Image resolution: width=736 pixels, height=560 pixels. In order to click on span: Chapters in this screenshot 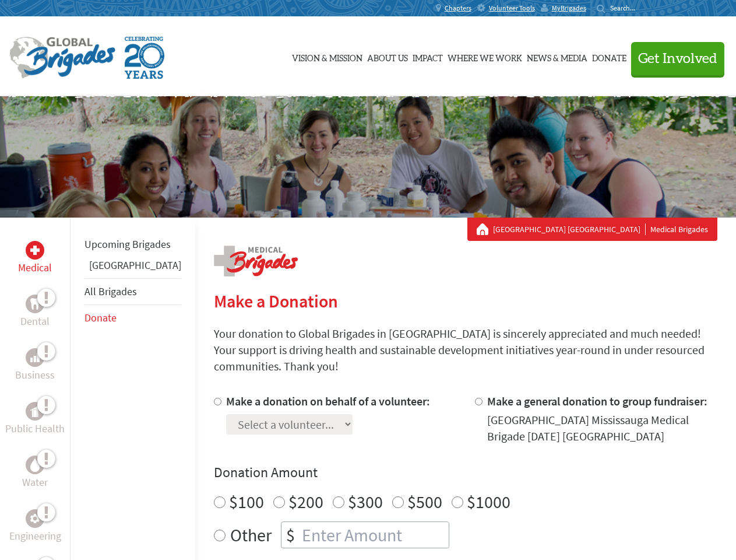, I will do `click(458, 8)`.